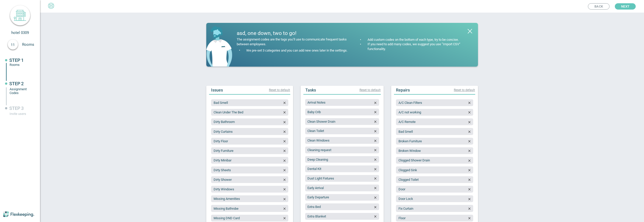  I want to click on span: Next, so click(625, 6).